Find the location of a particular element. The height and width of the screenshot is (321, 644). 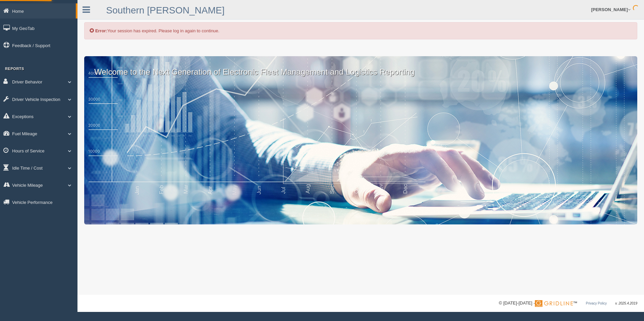

a: Privacy Policy is located at coordinates (596, 303).